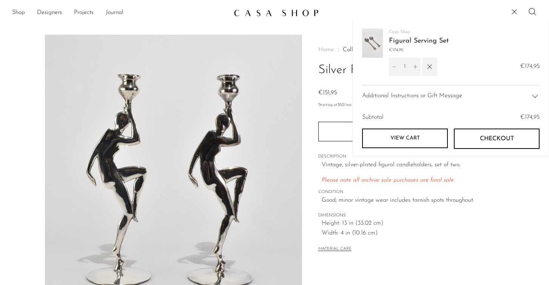  Describe the element at coordinates (356, 50) in the screenshot. I see `a: Collections` at that location.